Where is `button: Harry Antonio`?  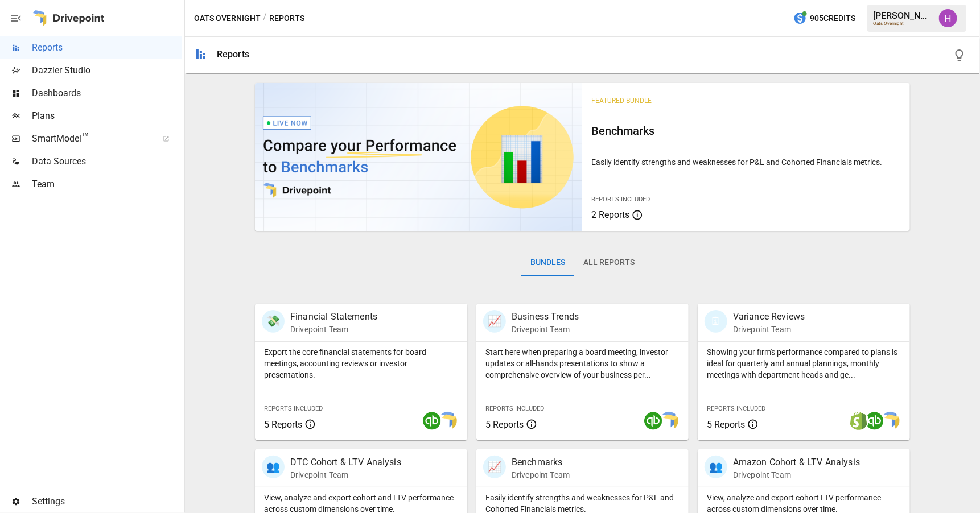
button: Harry Antonio is located at coordinates (948, 18).